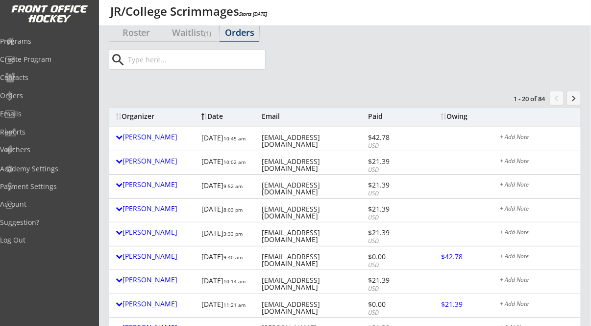 This screenshot has height=326, width=591. I want to click on font: 10:14 am, so click(234, 281).